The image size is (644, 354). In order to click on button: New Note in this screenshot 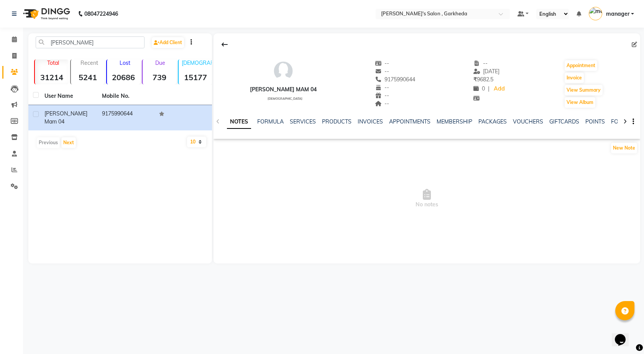, I will do `click(624, 148)`.